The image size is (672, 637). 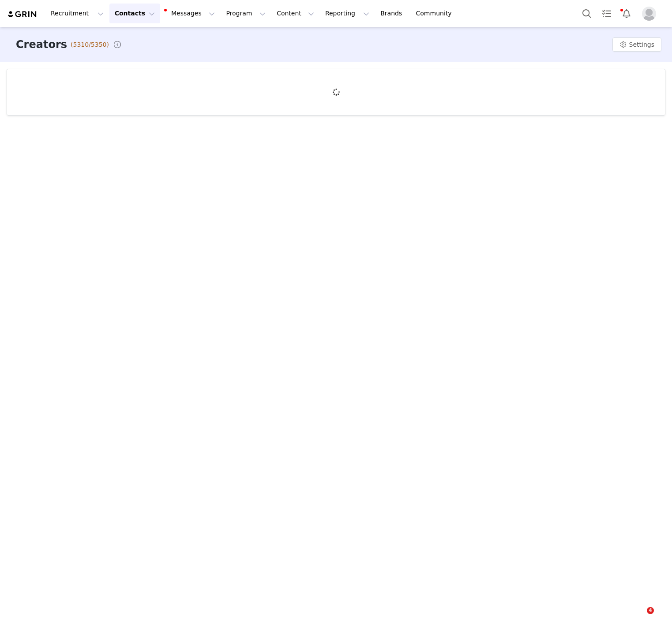 What do you see at coordinates (607, 14) in the screenshot?
I see `a: Tasks` at bounding box center [607, 14].